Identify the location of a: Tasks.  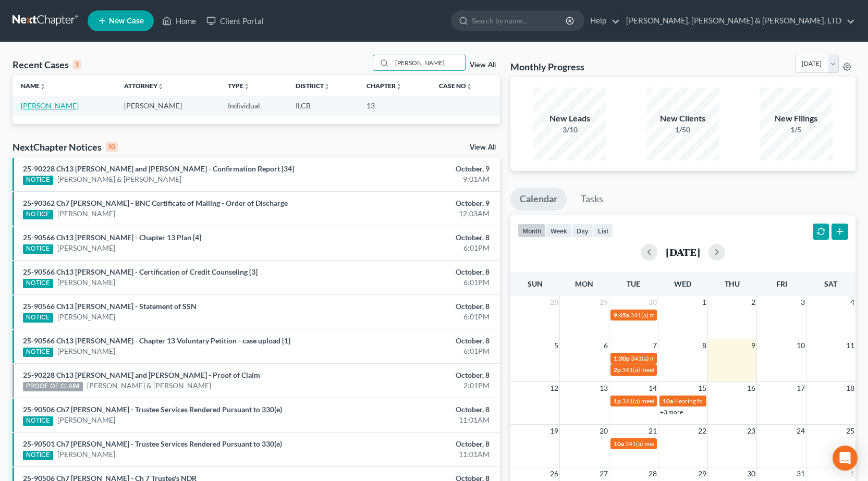
(592, 199).